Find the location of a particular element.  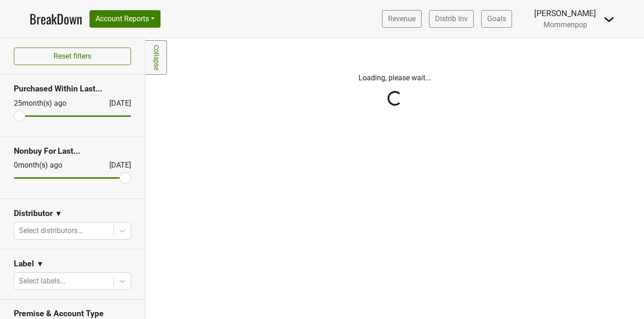

button: Account Reports is located at coordinates (125, 19).